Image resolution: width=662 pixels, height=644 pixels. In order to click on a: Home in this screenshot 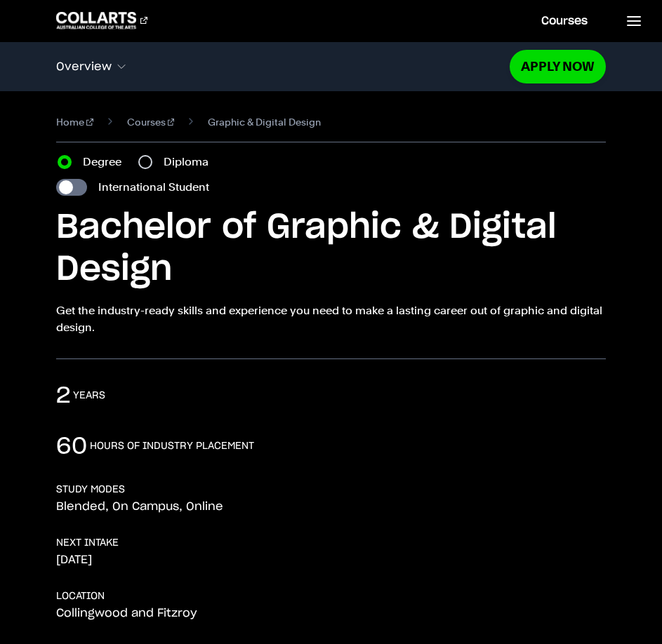, I will do `click(74, 122)`.